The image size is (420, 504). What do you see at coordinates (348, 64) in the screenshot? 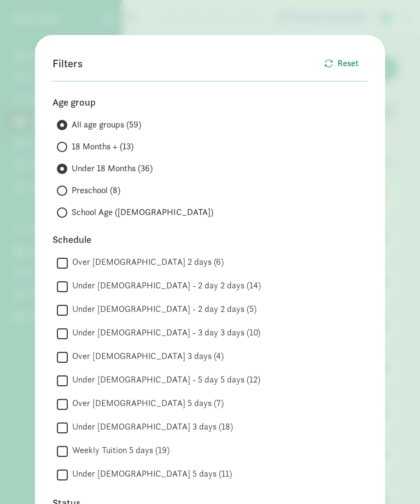
I see `span: Reset` at bounding box center [348, 64].